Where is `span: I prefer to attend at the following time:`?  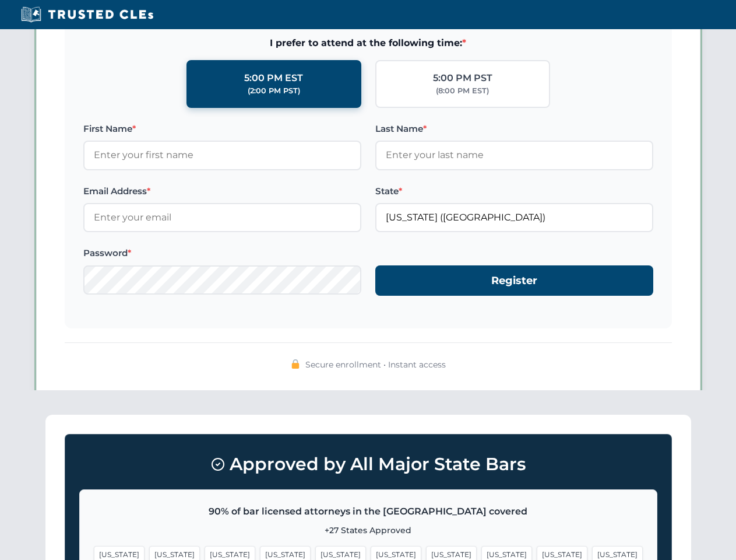
span: I prefer to attend at the following time: is located at coordinates (368, 43).